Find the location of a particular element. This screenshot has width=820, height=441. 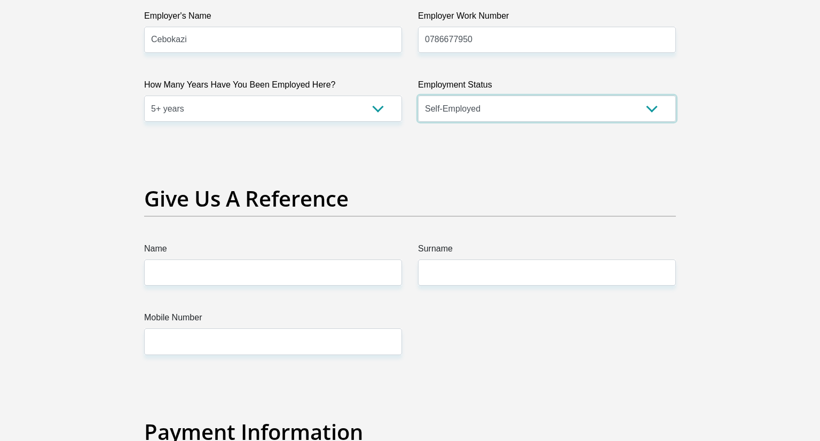

label: How Many Years Have You Been Employed Here? is located at coordinates (273, 87).